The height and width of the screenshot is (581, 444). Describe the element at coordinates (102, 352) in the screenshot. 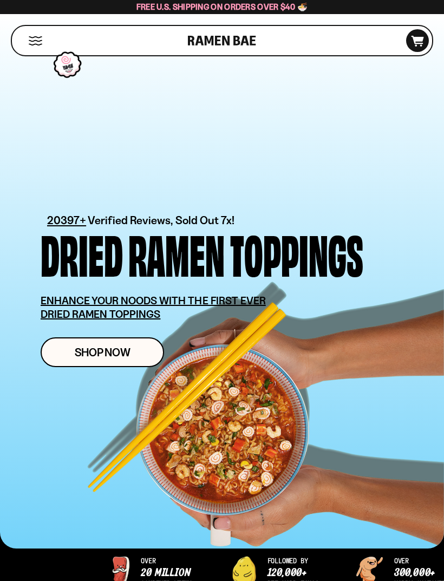

I see `span: Shop Now` at that location.